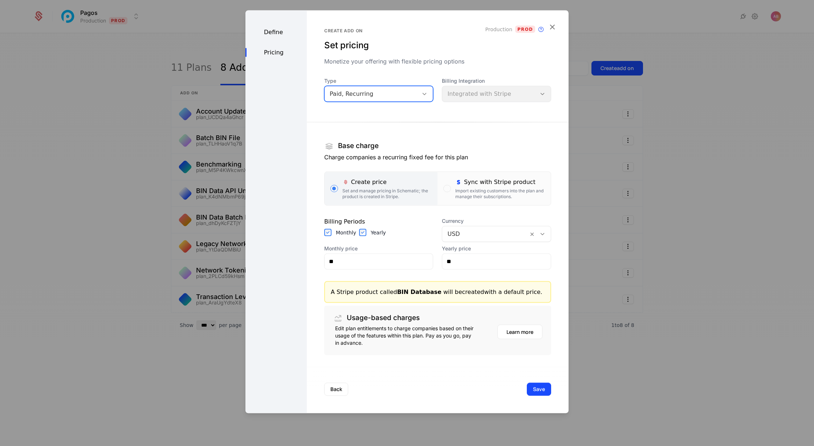 The height and width of the screenshot is (446, 814). What do you see at coordinates (499, 29) in the screenshot?
I see `span: Production` at bounding box center [499, 29].